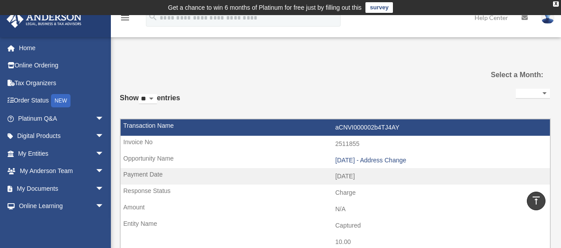 Image resolution: width=561 pixels, height=248 pixels. I want to click on a: Order StatusNEW, so click(62, 101).